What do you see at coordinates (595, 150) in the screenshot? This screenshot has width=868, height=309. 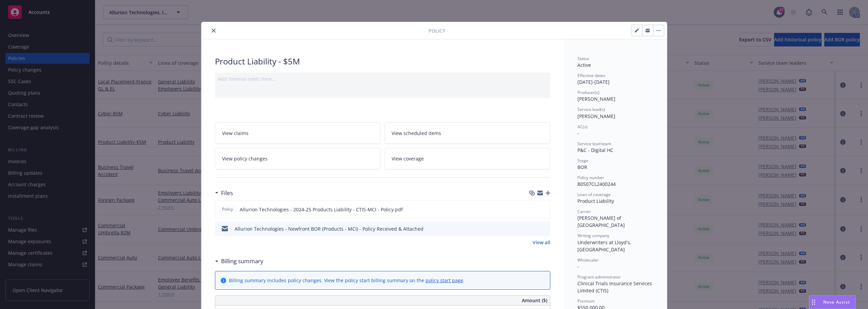 I see `span: P&C - Digital HC` at bounding box center [595, 150].